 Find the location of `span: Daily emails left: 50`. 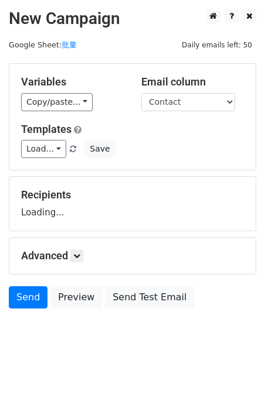

span: Daily emails left: 50 is located at coordinates (217, 45).